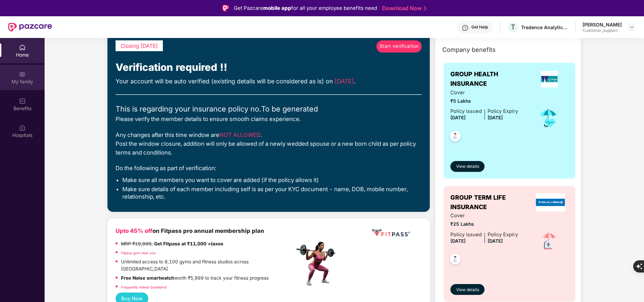 The width and height of the screenshot is (644, 302). Describe the element at coordinates (226, 8) in the screenshot. I see `img: Logo` at that location.